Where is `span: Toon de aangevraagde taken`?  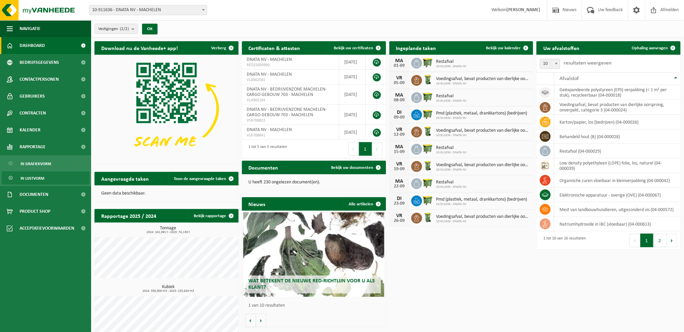
span: Toon de aangevraagde taken is located at coordinates (200, 178).